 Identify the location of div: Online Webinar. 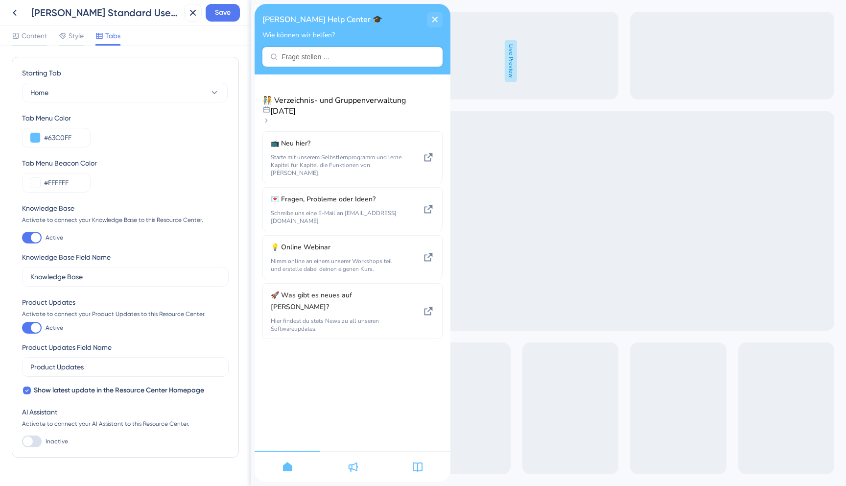
(81, 253).